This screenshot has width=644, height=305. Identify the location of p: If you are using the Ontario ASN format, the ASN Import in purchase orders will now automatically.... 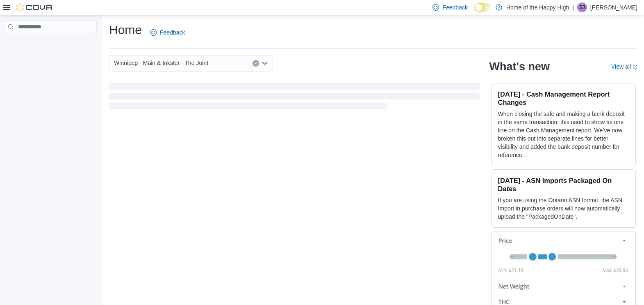
(564, 208).